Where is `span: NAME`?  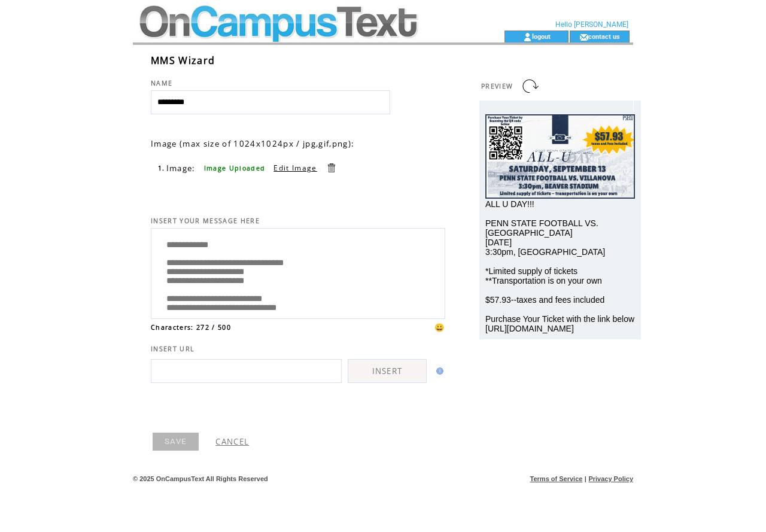
span: NAME is located at coordinates (162, 83).